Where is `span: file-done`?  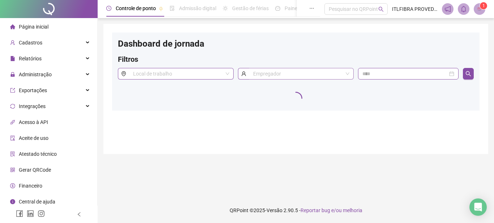
span: file-done is located at coordinates (172, 8).